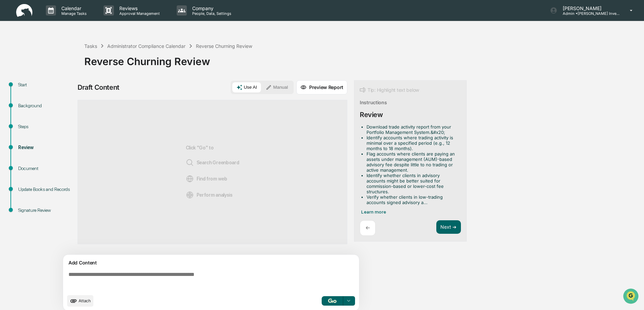 This screenshot has height=310, width=644. I want to click on img: Go, so click(332, 301).